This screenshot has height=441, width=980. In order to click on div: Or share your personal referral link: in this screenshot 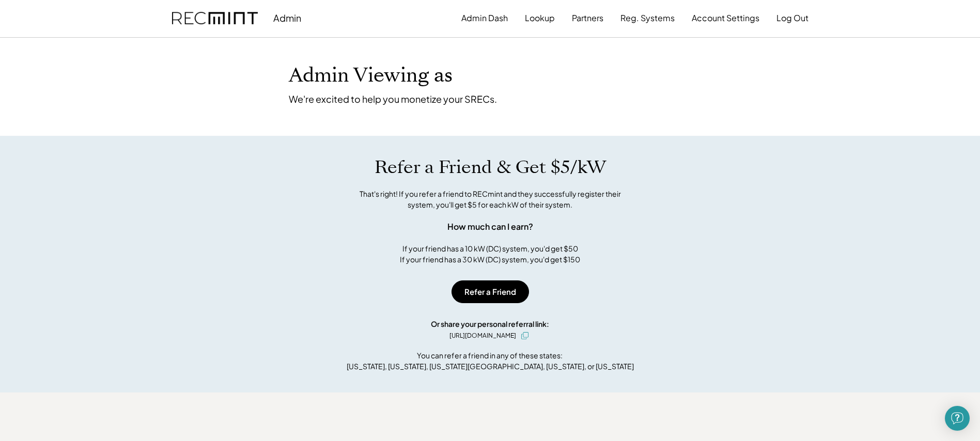, I will do `click(489, 324)`.